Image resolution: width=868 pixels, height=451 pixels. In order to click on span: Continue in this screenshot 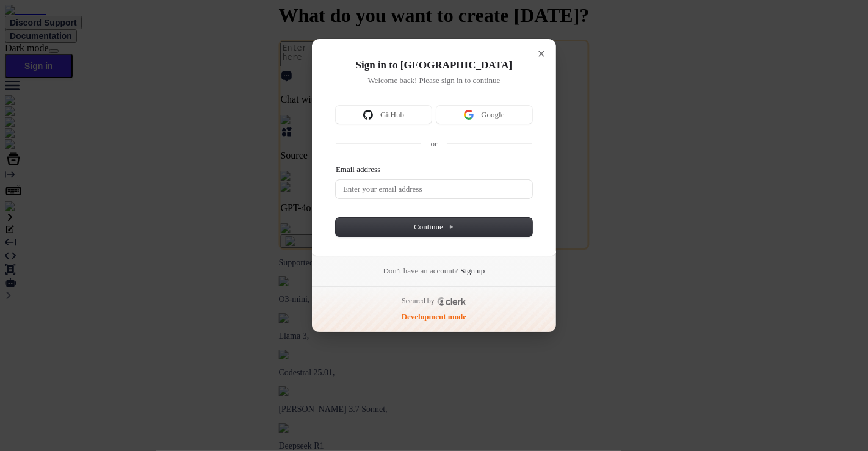, I will do `click(434, 227)`.